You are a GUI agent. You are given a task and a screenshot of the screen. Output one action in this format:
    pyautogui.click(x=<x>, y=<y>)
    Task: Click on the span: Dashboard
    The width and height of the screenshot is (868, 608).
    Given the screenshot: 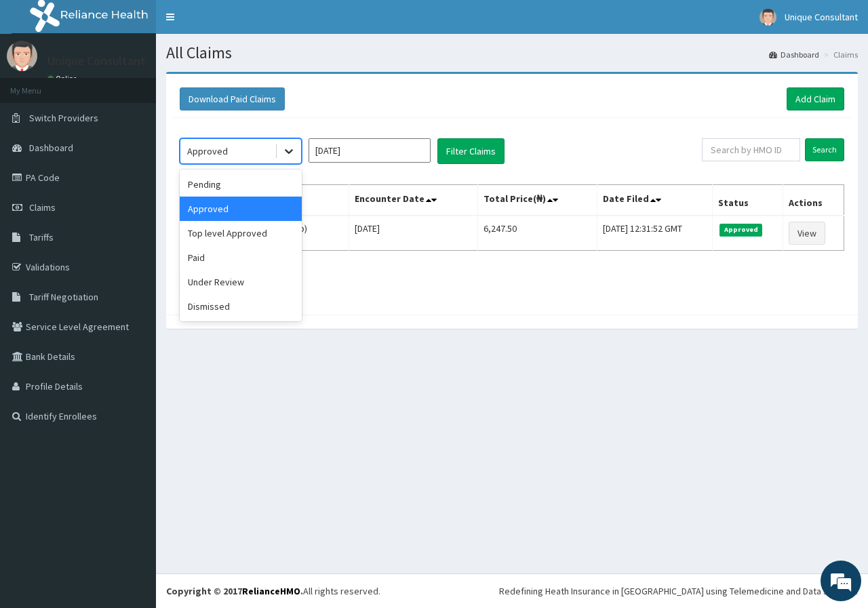 What is the action you would take?
    pyautogui.click(x=51, y=148)
    